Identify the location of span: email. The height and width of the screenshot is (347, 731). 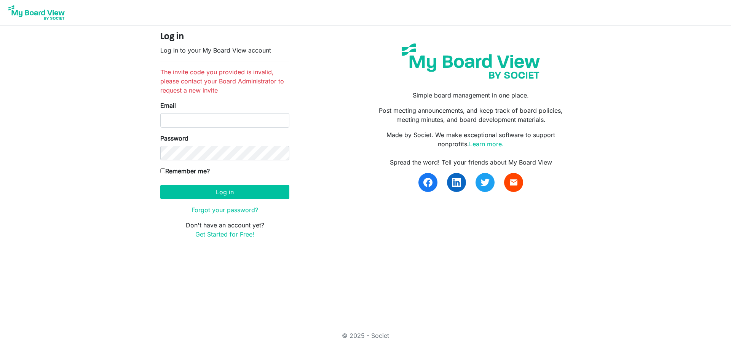
(513, 182).